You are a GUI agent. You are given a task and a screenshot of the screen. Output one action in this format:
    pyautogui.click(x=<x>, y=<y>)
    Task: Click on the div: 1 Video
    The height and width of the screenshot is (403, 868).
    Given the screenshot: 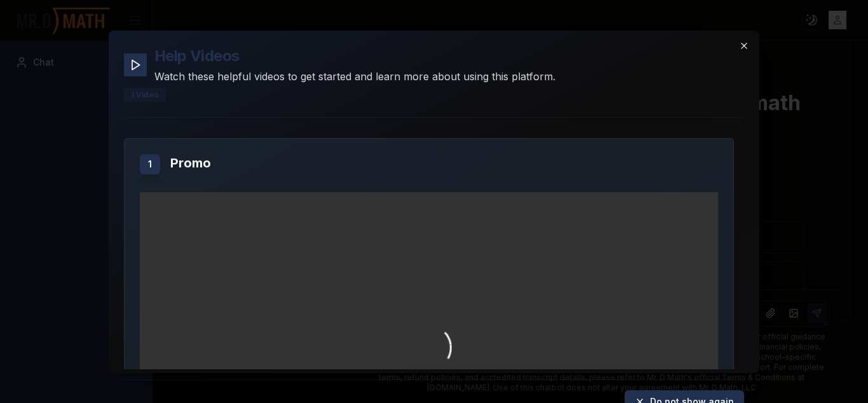 What is the action you would take?
    pyautogui.click(x=145, y=94)
    